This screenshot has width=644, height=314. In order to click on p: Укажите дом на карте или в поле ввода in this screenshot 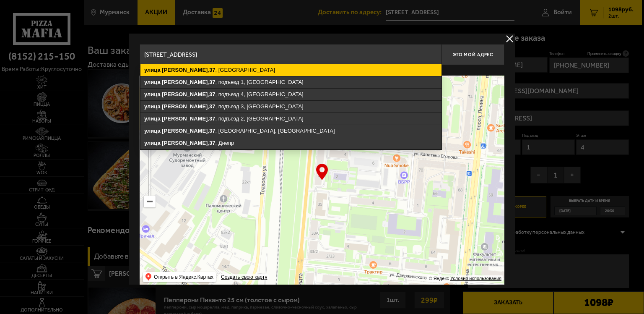, I will do `click(199, 70)`.